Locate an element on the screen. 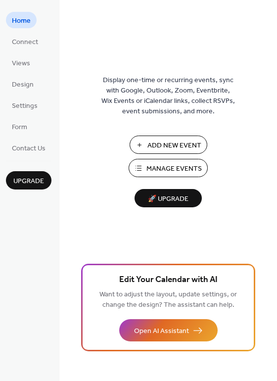 Image resolution: width=277 pixels, height=381 pixels. span: Views is located at coordinates (21, 63).